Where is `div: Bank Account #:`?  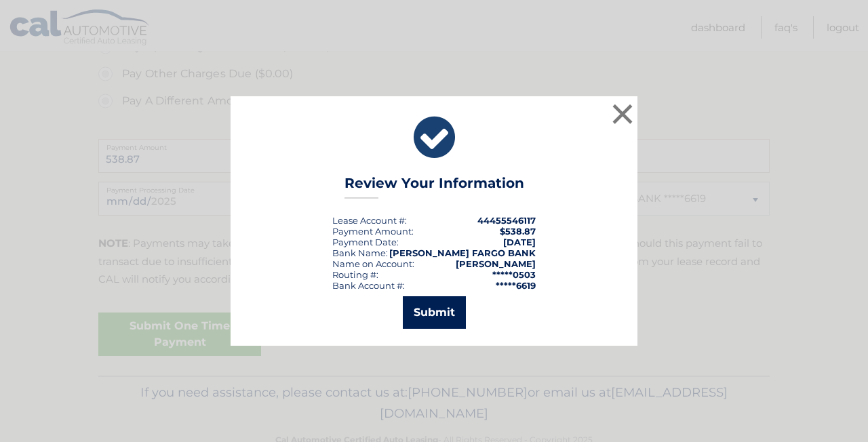
div: Bank Account #: is located at coordinates (368, 285).